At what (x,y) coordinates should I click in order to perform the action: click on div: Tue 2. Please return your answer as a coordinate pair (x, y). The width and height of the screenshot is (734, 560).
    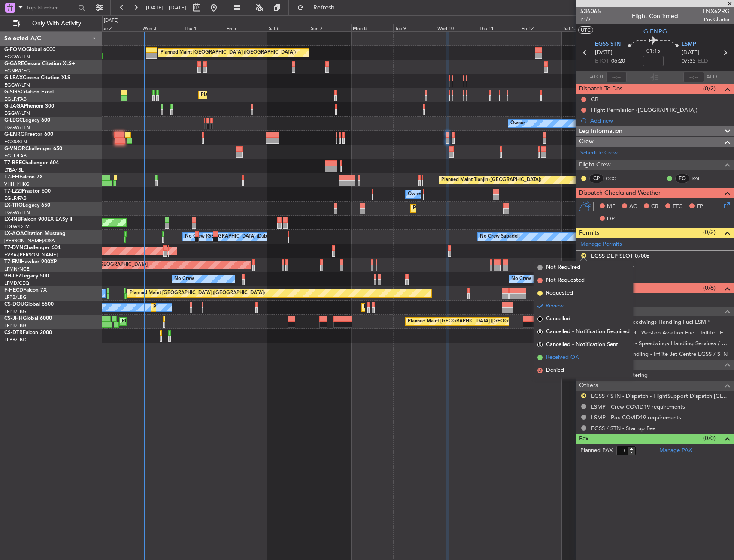
    Looking at the image, I should click on (120, 28).